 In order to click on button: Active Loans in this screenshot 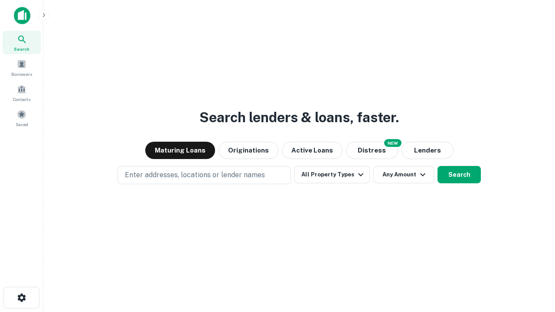, I will do `click(312, 150)`.